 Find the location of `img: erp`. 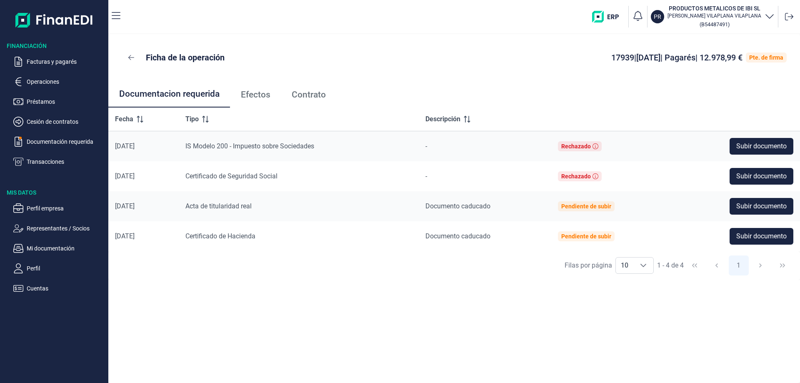

img: erp is located at coordinates (609, 17).